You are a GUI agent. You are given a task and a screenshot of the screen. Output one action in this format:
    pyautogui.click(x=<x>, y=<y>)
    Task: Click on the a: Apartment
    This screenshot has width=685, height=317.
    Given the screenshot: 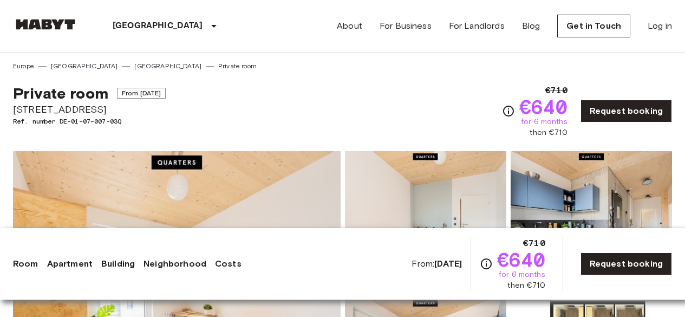 What is the action you would take?
    pyautogui.click(x=70, y=264)
    